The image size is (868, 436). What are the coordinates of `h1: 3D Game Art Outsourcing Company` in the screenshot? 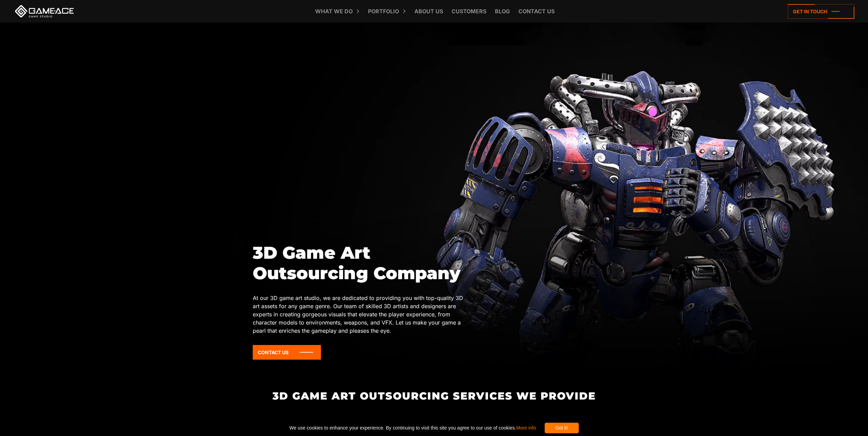 It's located at (362, 263).